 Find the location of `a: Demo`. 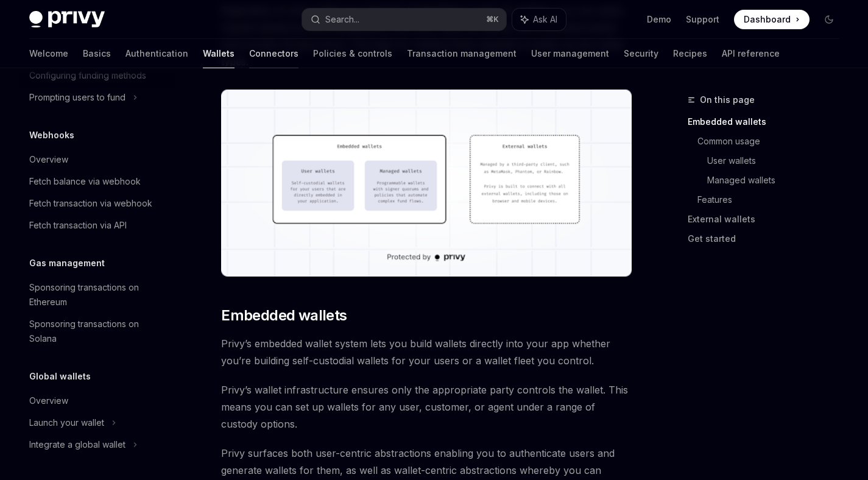

a: Demo is located at coordinates (659, 19).